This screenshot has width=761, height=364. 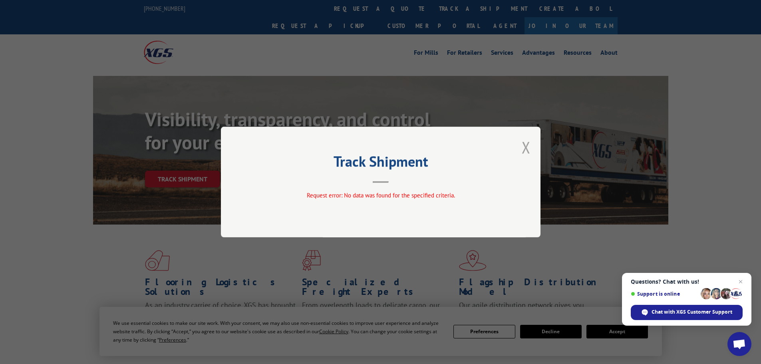 I want to click on span: Questions? Chat with us!, so click(x=687, y=282).